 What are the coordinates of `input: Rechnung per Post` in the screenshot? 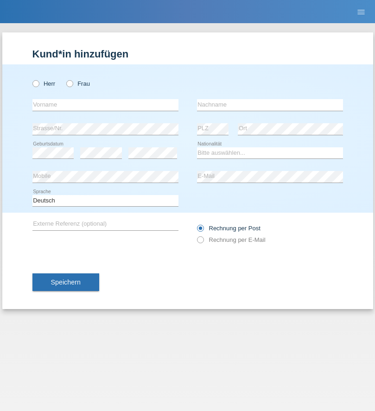 It's located at (200, 230).